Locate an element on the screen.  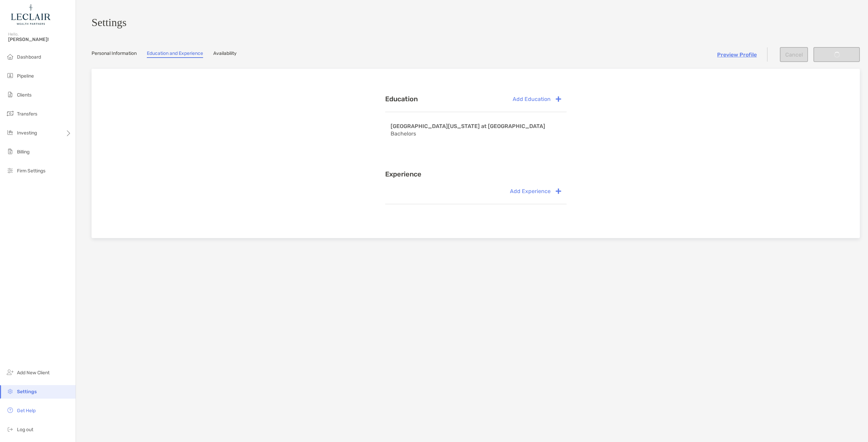
img: investing icon is located at coordinates (10, 132).